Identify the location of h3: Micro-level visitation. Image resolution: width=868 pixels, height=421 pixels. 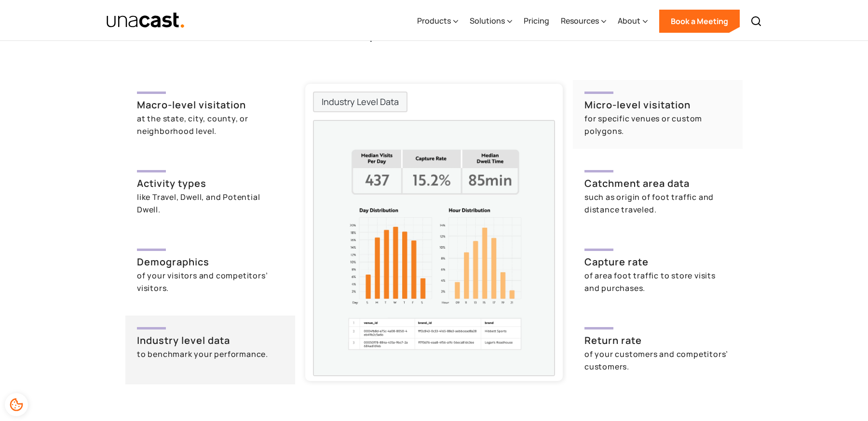
(658, 105).